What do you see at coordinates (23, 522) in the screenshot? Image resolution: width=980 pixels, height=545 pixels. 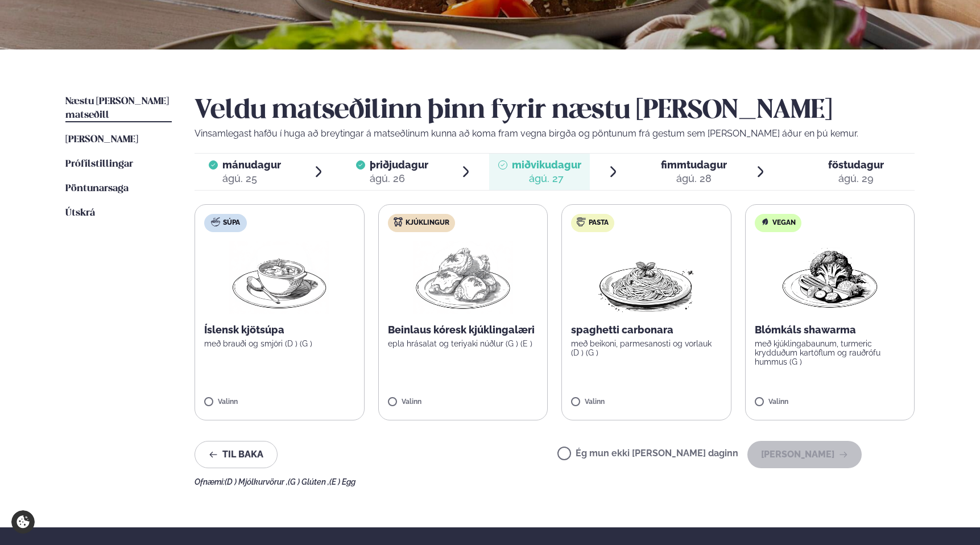 I see `a: Cookie settings` at bounding box center [23, 522].